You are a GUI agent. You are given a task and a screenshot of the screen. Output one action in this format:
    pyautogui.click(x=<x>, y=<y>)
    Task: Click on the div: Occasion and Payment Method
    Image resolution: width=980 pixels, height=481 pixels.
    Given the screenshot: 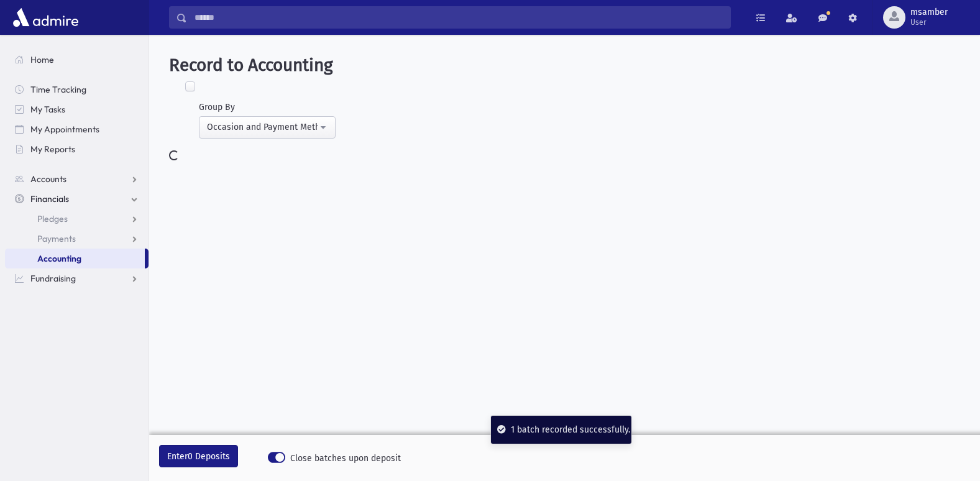 What is the action you would take?
    pyautogui.click(x=262, y=127)
    